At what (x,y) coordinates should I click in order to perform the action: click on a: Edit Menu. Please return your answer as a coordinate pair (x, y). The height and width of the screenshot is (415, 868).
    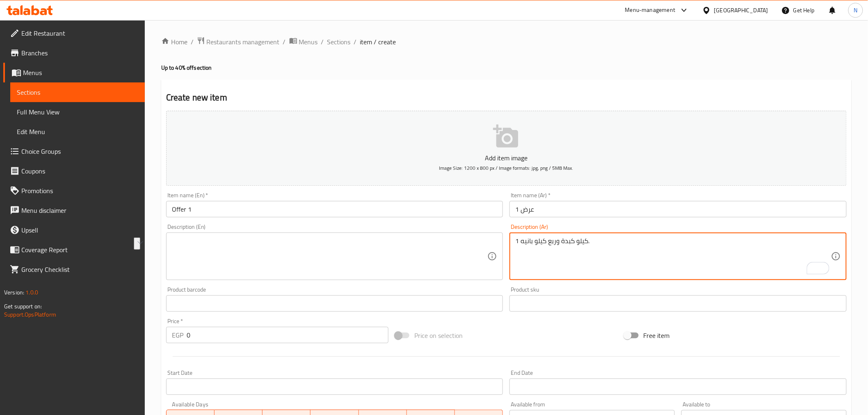
    Looking at the image, I should click on (78, 132).